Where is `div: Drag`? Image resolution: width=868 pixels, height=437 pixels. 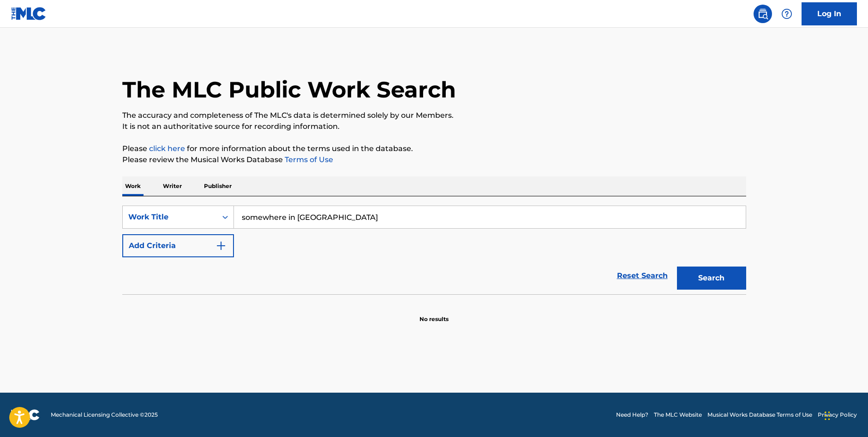
div: Drag is located at coordinates (827, 416).